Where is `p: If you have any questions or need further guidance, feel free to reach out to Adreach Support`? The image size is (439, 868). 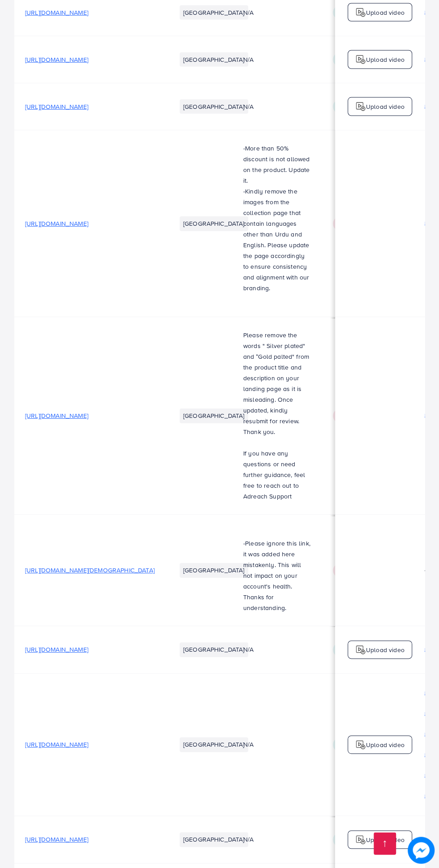
p: If you have any questions or need further guidance, feel free to reach out to Adreach Support is located at coordinates (277, 475).